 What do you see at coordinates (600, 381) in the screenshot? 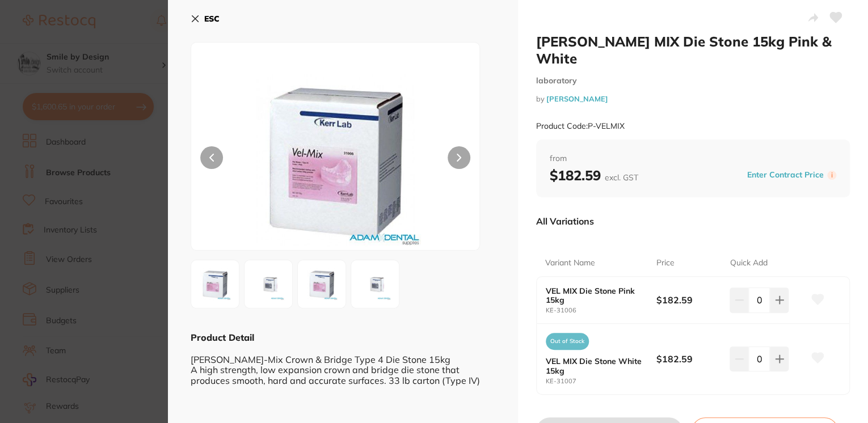
I see `small: KE-31007` at bounding box center [600, 381].